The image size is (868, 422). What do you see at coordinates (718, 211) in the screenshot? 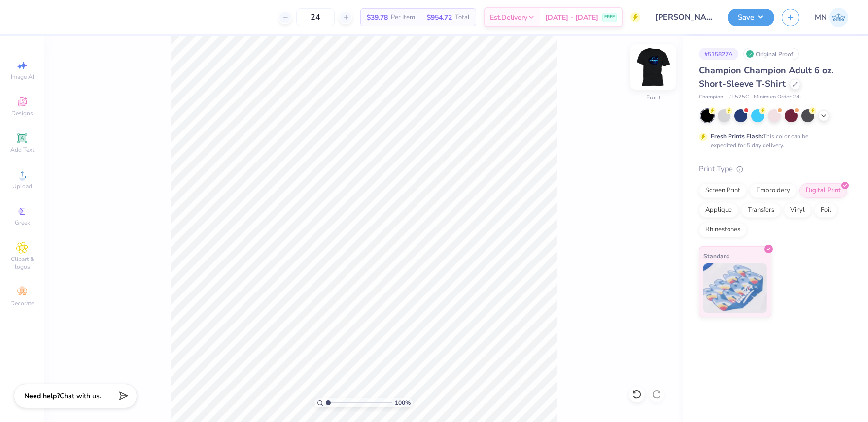
I see `div: Applique` at bounding box center [718, 211].